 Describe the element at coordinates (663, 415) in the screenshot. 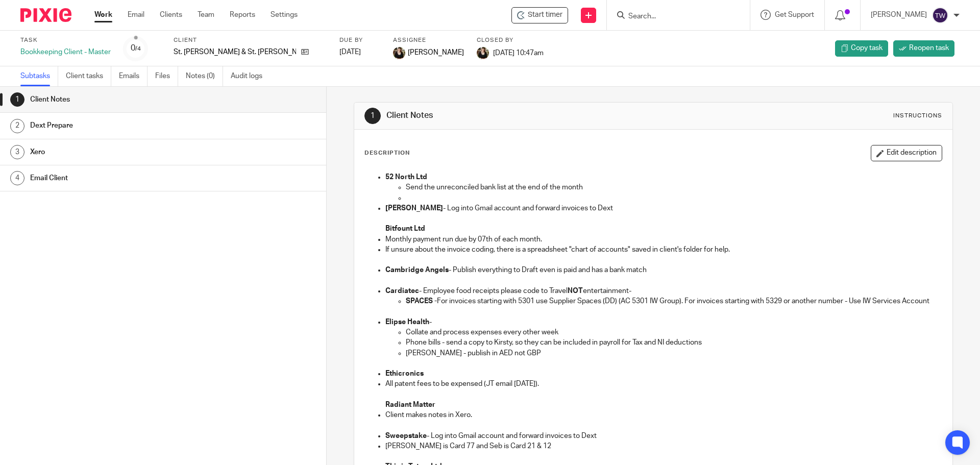

I see `p: Client makes notes in Xero.` at that location.